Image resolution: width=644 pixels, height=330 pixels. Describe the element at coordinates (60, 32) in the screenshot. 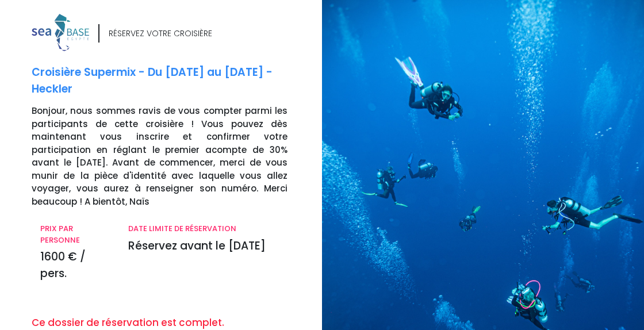

I see `img: logo_color1.png` at that location.